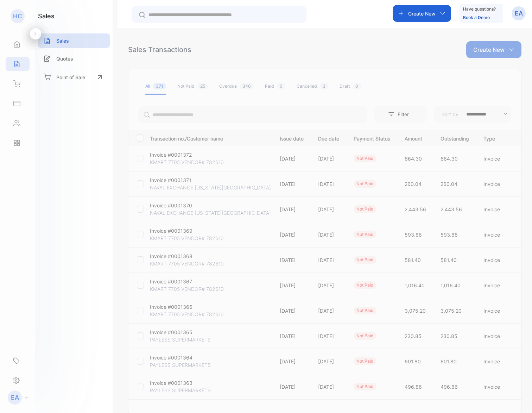 This screenshot has width=532, height=413. What do you see at coordinates (171, 282) in the screenshot?
I see `p: Invoice #0001367` at bounding box center [171, 282].